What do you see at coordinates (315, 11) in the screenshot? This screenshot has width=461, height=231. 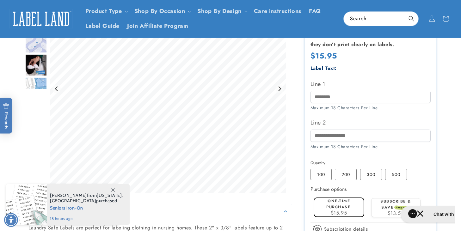 I see `a: FAQ` at bounding box center [315, 11].